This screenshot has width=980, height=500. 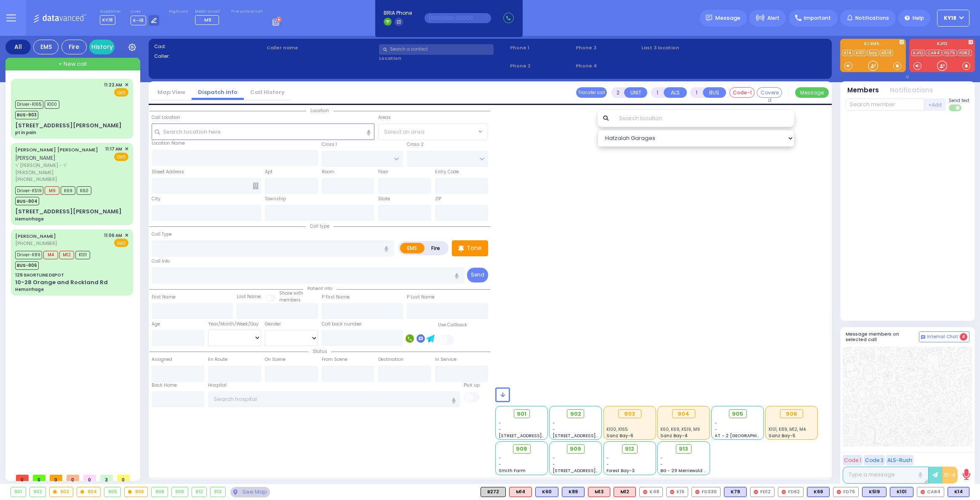 I want to click on button: UNIT, so click(x=635, y=92).